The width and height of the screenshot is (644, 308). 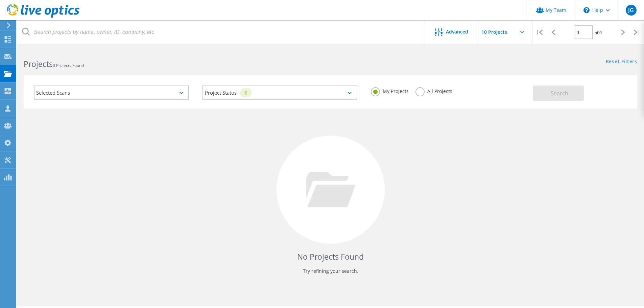 What do you see at coordinates (631, 10) in the screenshot?
I see `span: JG` at bounding box center [631, 10].